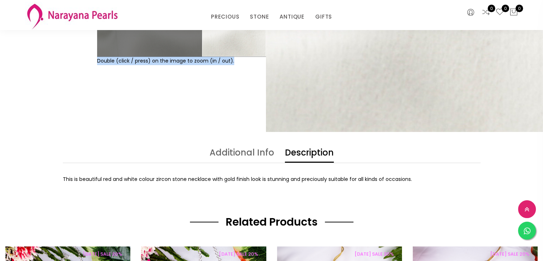 This screenshot has width=543, height=261. I want to click on h2: Related Products, so click(272, 222).